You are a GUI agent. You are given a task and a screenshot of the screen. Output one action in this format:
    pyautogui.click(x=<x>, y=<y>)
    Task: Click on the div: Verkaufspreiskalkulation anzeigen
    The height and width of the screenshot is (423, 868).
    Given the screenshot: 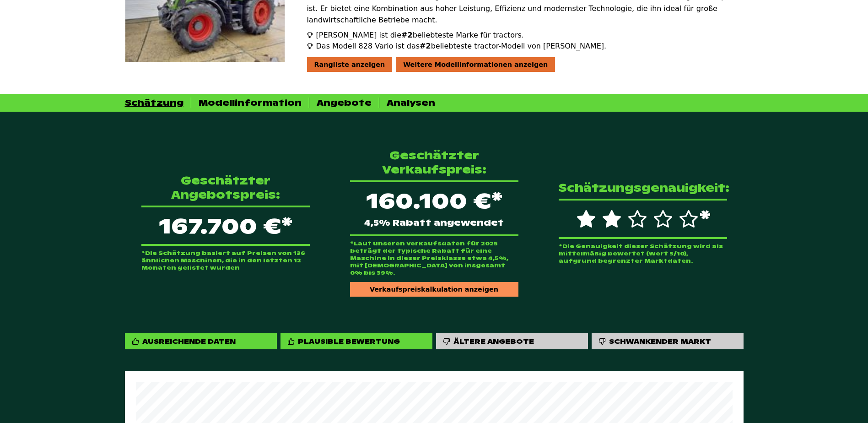 What is the action you would take?
    pyautogui.click(x=434, y=289)
    